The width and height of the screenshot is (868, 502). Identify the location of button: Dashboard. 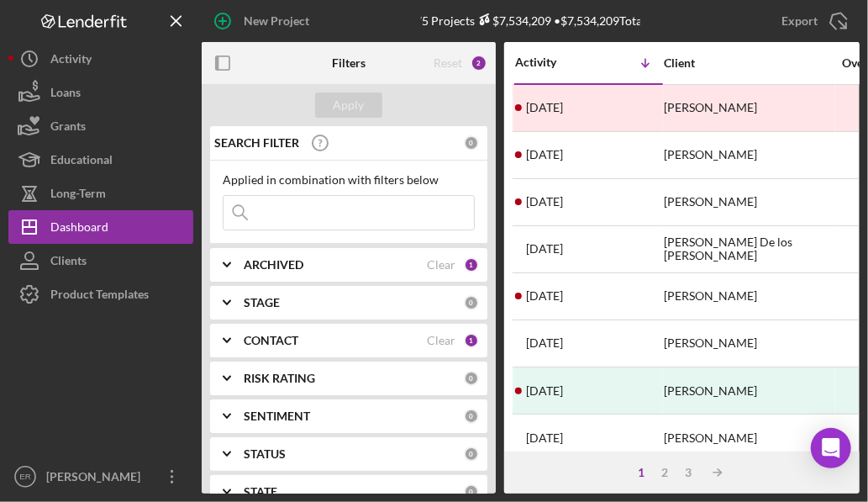
(101, 227).